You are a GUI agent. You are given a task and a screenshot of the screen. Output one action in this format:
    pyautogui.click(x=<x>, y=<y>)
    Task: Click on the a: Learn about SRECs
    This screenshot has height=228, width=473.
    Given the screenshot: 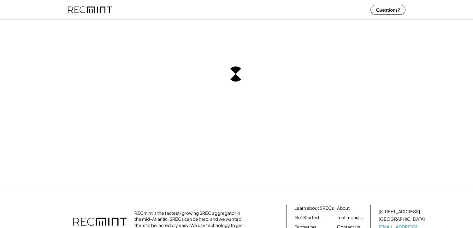 What is the action you would take?
    pyautogui.click(x=314, y=209)
    